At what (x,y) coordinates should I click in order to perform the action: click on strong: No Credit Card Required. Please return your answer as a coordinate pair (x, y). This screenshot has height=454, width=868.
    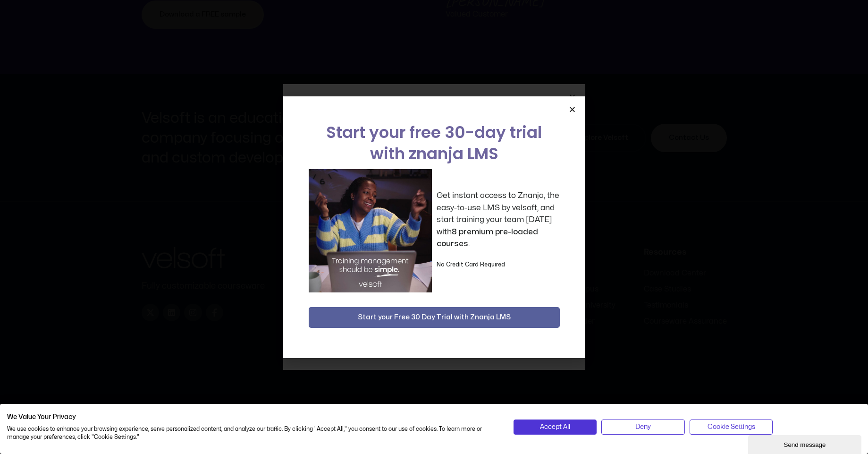
    Looking at the image, I should click on (471, 264).